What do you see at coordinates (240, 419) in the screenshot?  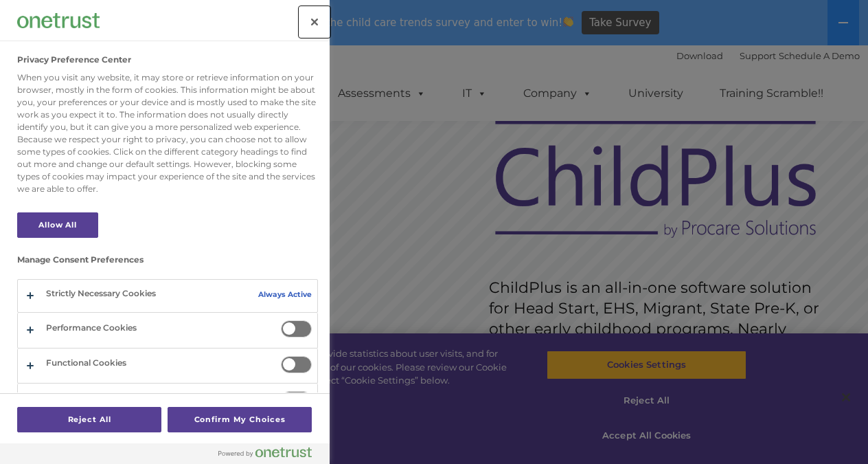 I see `button: Confirm My Choices` at bounding box center [240, 419].